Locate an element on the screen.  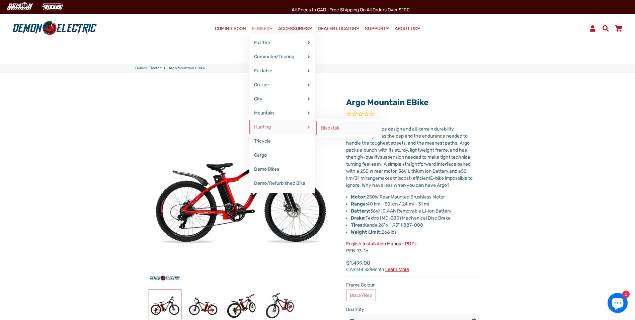
span: Argo is located at coordinates (372, 136).